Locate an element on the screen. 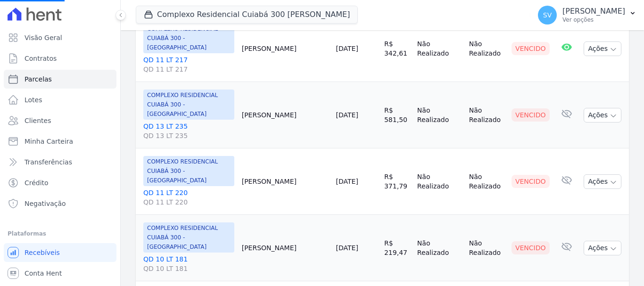  td: R$ 581,50 is located at coordinates (397, 115).